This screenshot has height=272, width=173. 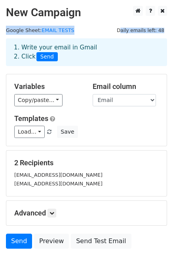 What do you see at coordinates (86, 52) in the screenshot?
I see `div: 1. Write your email in Gmail 2. Click` at bounding box center [86, 52].